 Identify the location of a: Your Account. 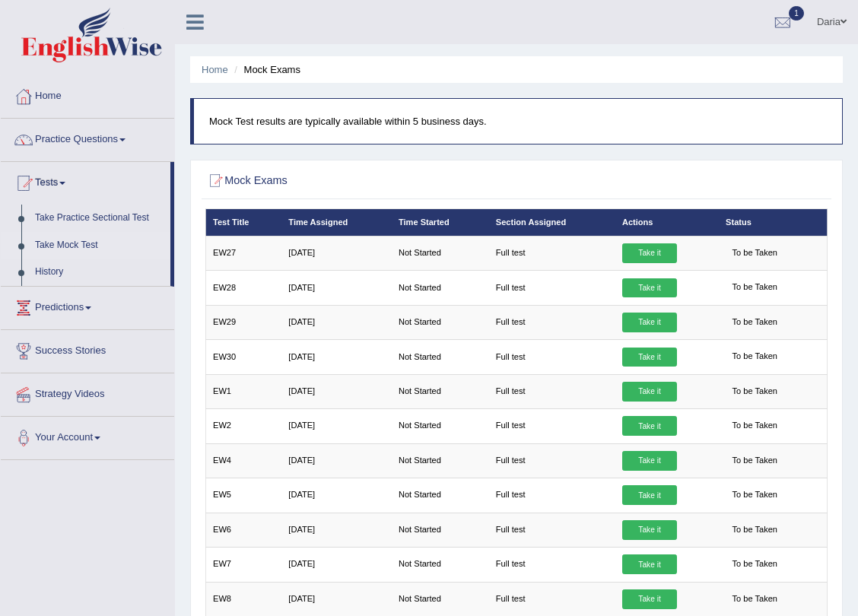
(87, 436).